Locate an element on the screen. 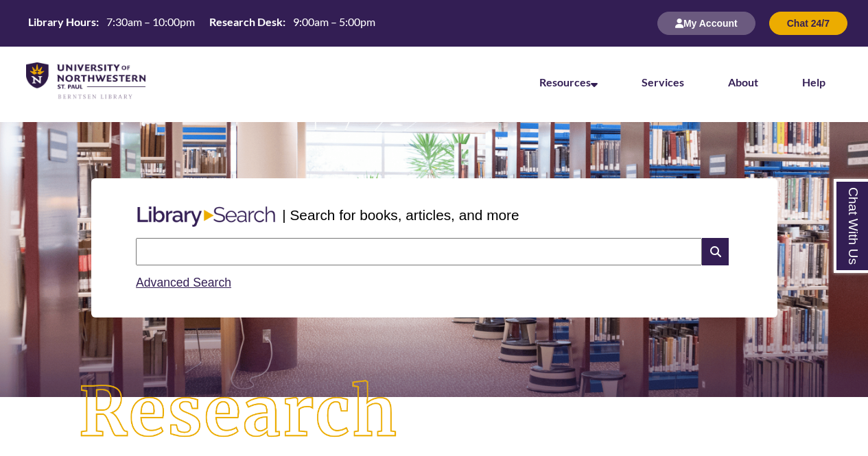 Image resolution: width=868 pixels, height=456 pixels. a: About is located at coordinates (743, 82).